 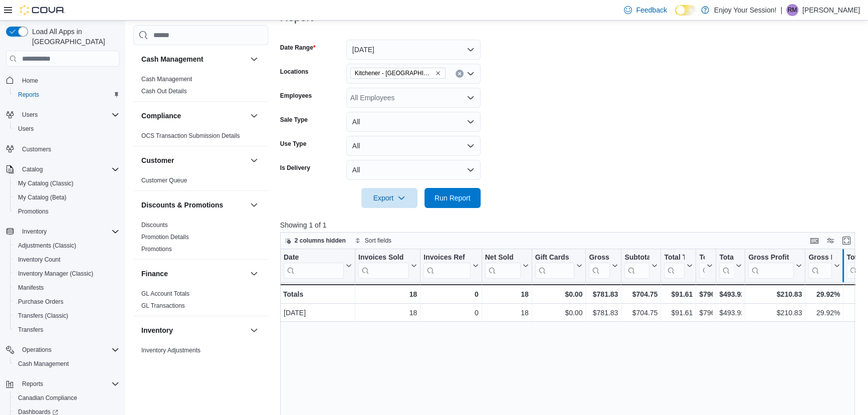 I want to click on div: $704.75, so click(x=641, y=313).